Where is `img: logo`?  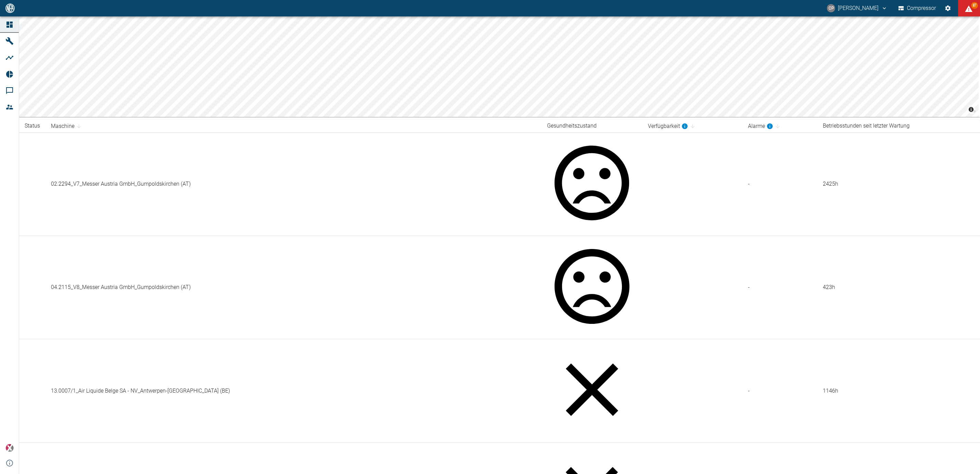
img: logo is located at coordinates (10, 8).